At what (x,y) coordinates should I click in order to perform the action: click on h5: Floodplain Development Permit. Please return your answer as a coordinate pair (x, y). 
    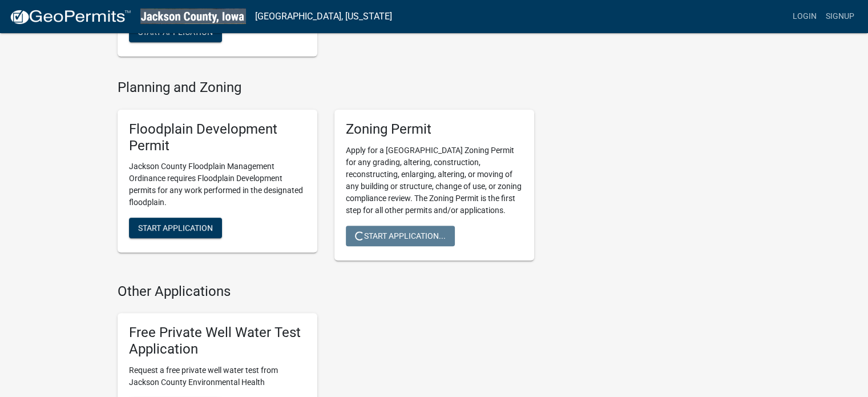
    Looking at the image, I should click on (218, 138).